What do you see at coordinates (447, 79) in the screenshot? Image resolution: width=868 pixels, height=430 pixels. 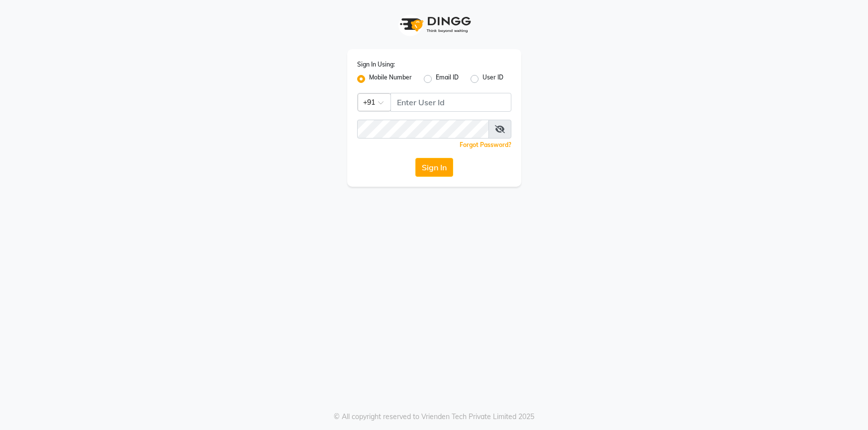 I see `label: Email ID` at bounding box center [447, 79].